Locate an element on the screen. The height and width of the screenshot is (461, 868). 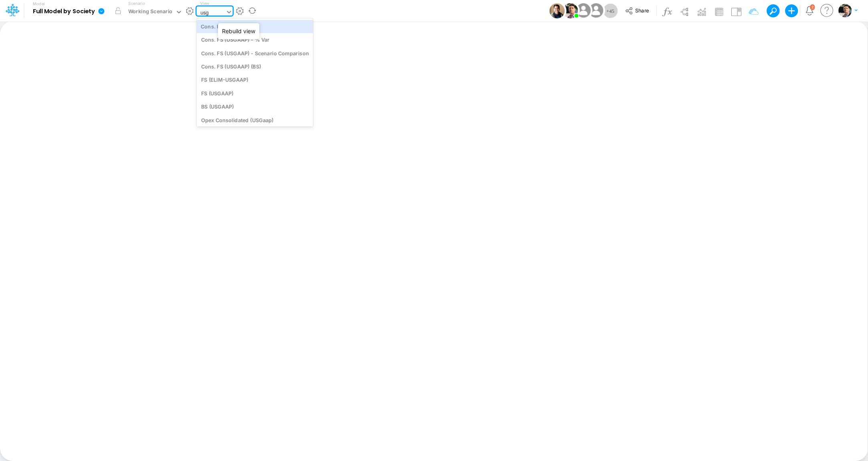
div: BS (USGAAP) is located at coordinates (255, 107).